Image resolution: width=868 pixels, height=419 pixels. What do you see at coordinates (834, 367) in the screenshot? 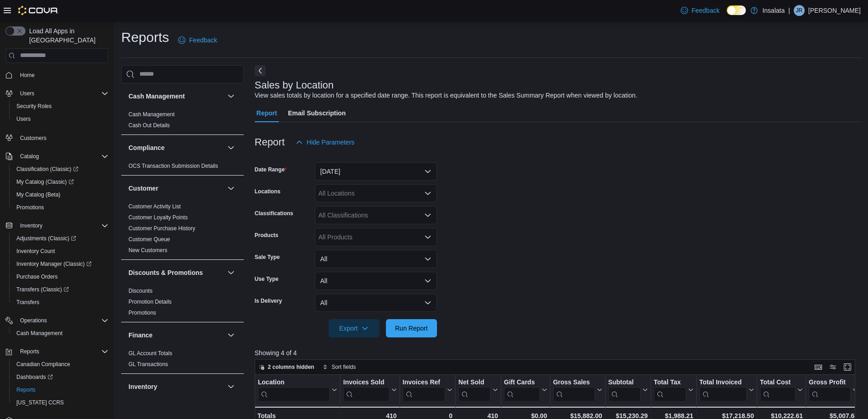
I see `button: Display options` at bounding box center [834, 367].